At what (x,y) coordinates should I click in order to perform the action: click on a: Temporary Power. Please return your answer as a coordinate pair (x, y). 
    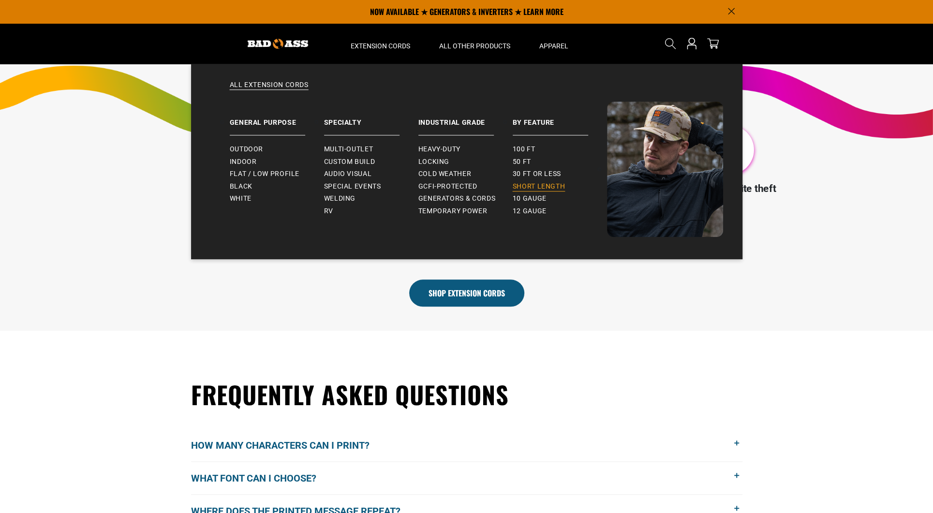
    Looking at the image, I should click on (465, 211).